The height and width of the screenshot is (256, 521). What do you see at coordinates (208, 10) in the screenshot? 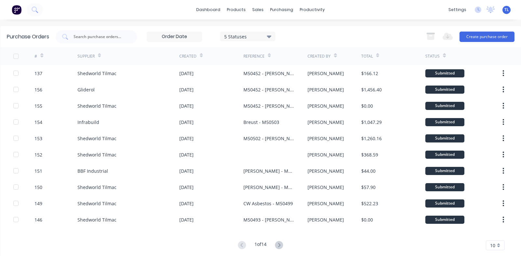
I see `a: dashboard` at bounding box center [208, 10].